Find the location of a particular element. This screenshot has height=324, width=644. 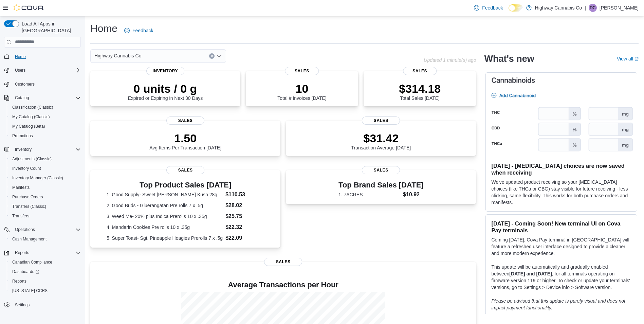

button: Purchase Orders is located at coordinates (45, 197).